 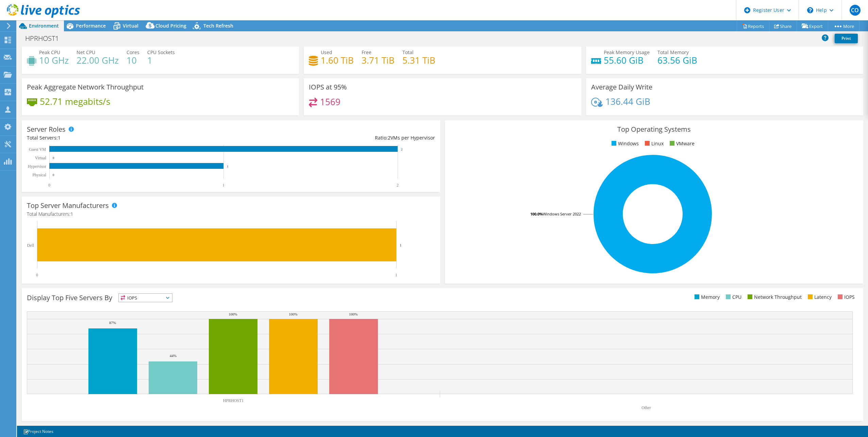 I want to click on li: Linux, so click(x=654, y=143).